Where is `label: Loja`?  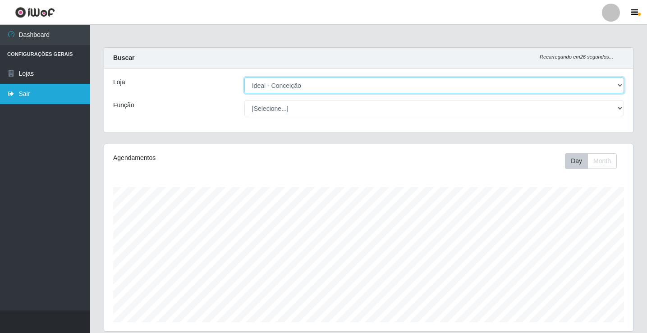
label: Loja is located at coordinates (119, 82).